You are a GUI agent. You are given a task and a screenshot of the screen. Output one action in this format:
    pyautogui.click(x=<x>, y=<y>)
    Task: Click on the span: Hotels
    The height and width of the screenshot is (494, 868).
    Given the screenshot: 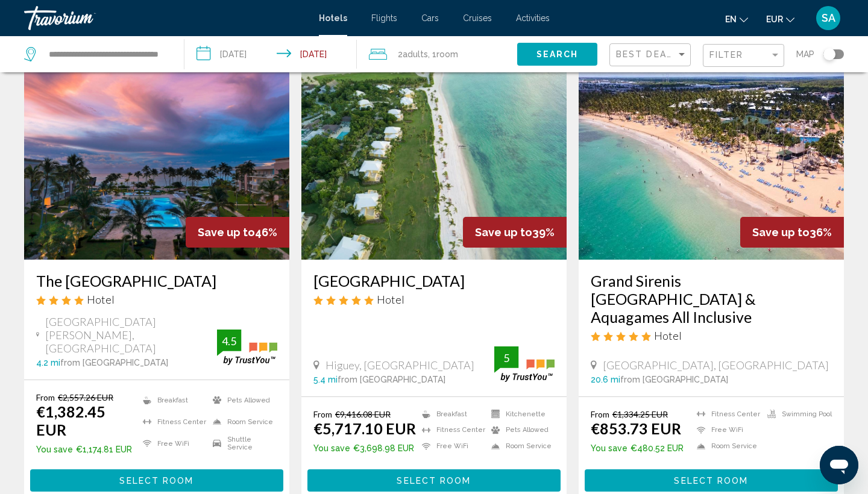 What is the action you would take?
    pyautogui.click(x=333, y=18)
    